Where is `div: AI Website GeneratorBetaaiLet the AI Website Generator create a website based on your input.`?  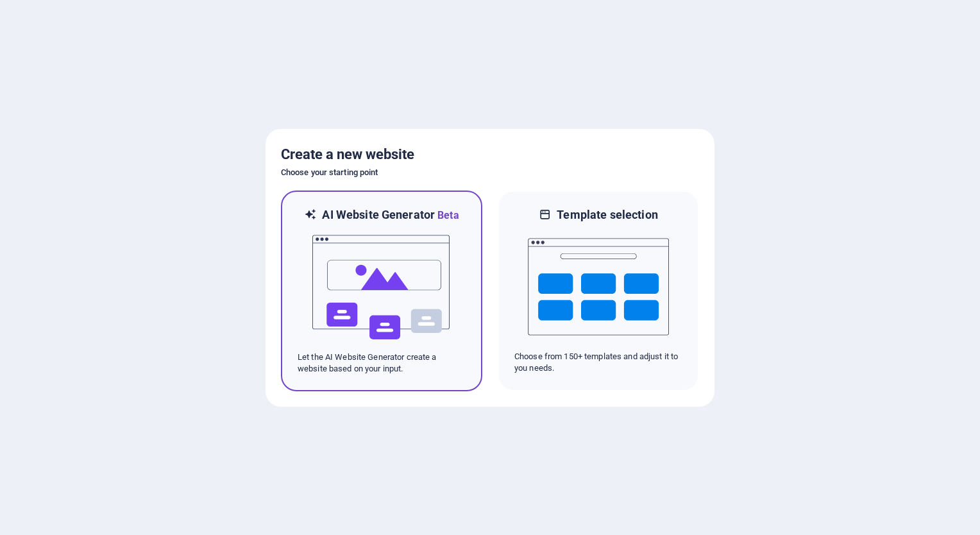
div: AI Website GeneratorBetaaiLet the AI Website Generator create a website based on your input. is located at coordinates (382, 290).